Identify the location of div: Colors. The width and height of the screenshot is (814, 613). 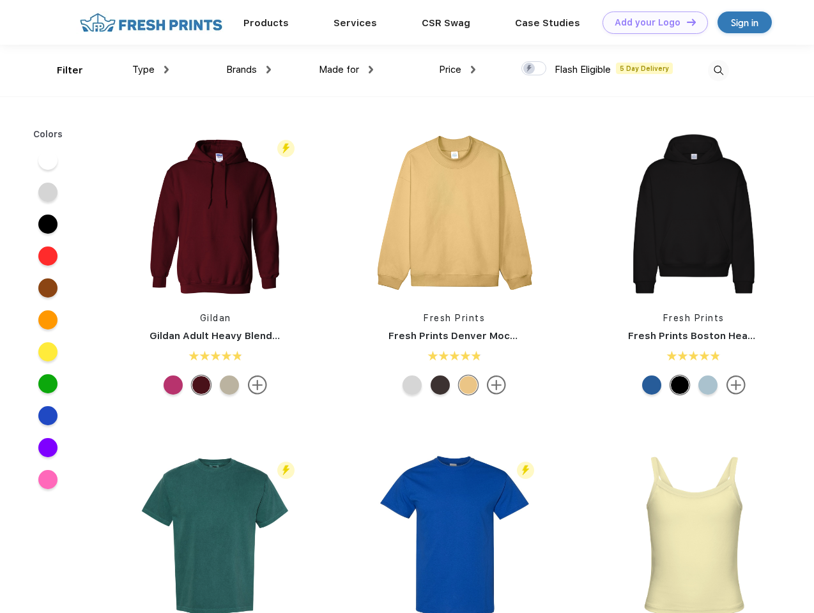
(48, 134).